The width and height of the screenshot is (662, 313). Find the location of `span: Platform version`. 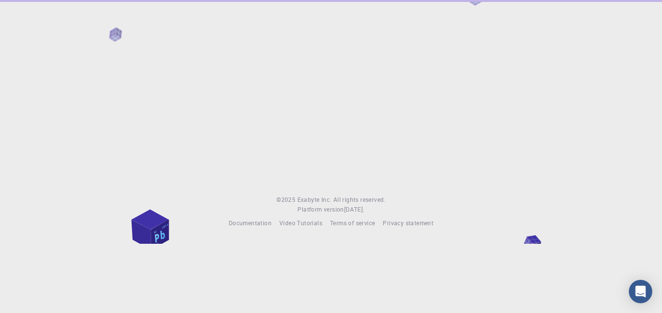

span: Platform version is located at coordinates (320, 210).